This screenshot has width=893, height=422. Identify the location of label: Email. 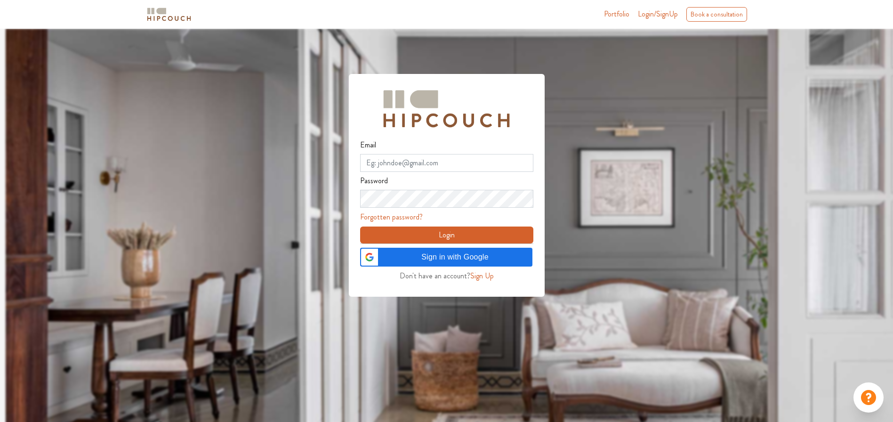
(368, 145).